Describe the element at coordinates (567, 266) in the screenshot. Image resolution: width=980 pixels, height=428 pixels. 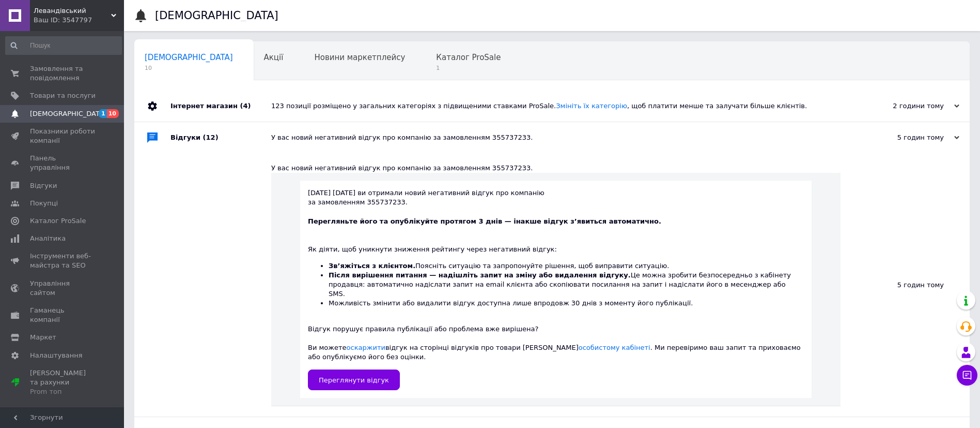
I see `li: Поясніть ситуацію та запропонуйте рішення, щоб виправити ситуацію.` at that location.